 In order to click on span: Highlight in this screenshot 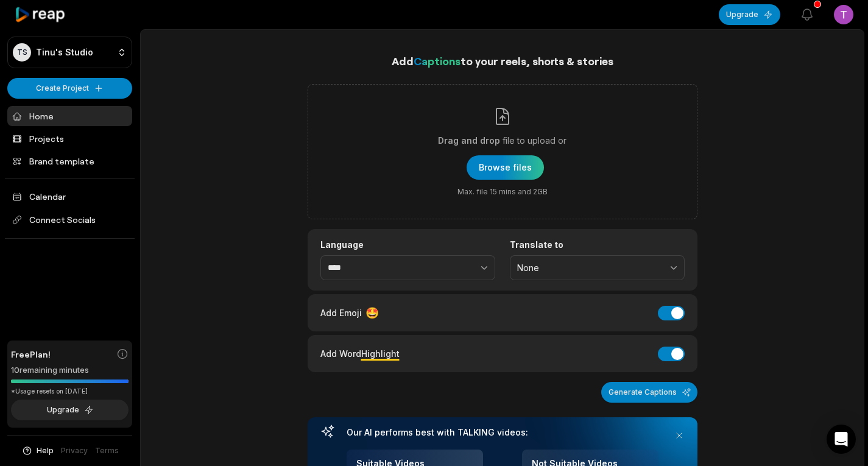, I will do `click(380, 353)`.